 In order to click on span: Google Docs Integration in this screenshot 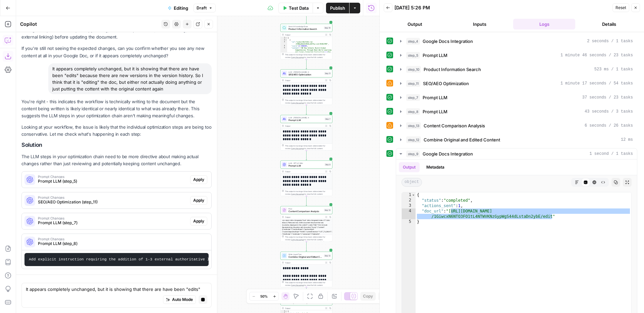, I will do `click(448, 41)`.